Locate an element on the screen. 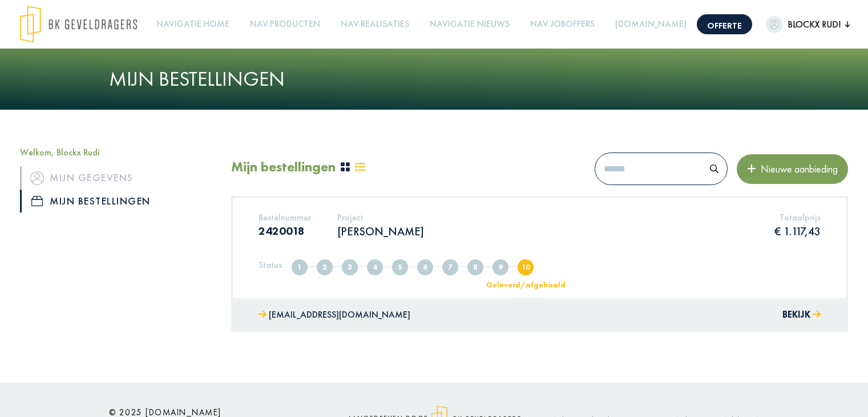 The width and height of the screenshot is (868, 417). font: Offerte is located at coordinates (724, 25).